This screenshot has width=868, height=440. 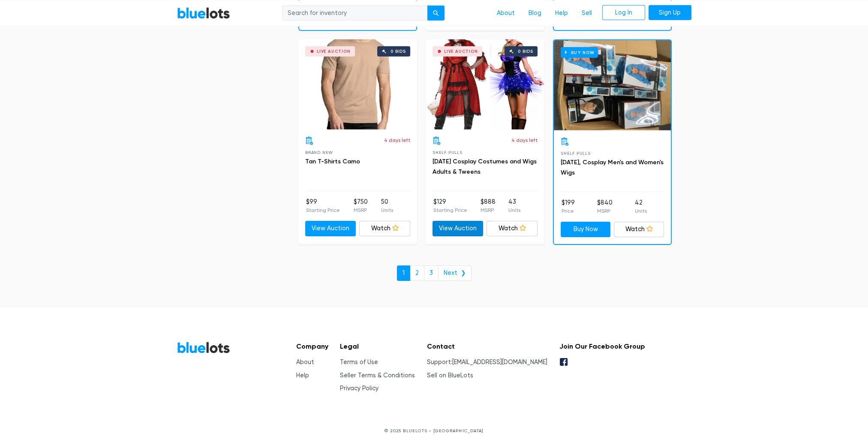 I want to click on li: $840, so click(x=605, y=207).